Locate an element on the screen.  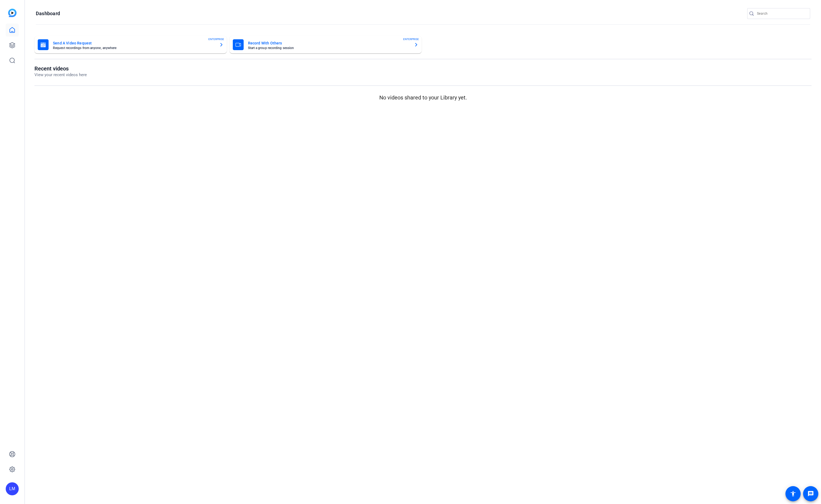
mat-card-subtitle: Request recordings from anyone, anywhere is located at coordinates (134, 48).